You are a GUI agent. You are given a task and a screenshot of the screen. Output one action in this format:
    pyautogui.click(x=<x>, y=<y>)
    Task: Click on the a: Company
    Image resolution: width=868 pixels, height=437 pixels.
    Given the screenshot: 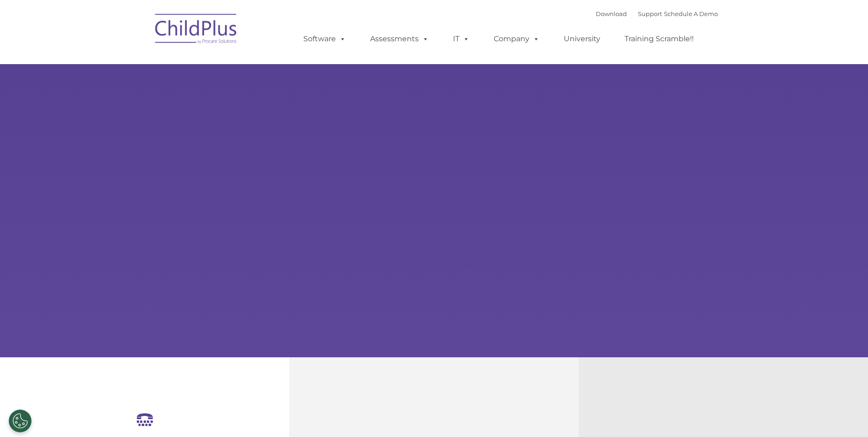 What is the action you would take?
    pyautogui.click(x=517, y=39)
    